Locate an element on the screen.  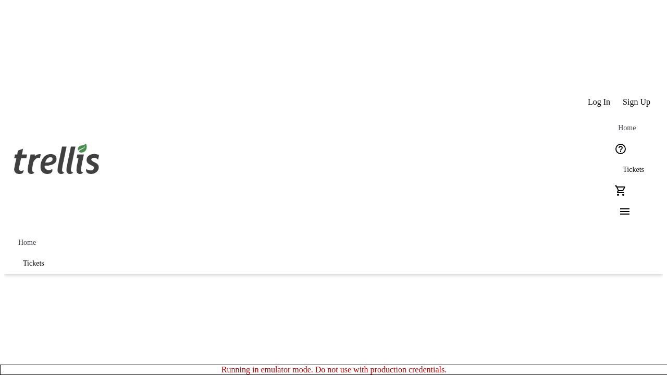
button: Cart is located at coordinates (621, 191).